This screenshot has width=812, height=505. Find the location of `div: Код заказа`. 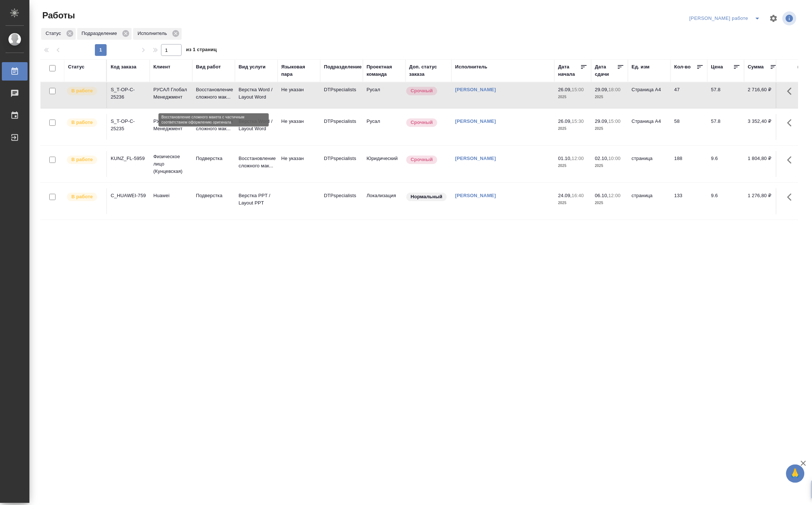

div: Код заказа is located at coordinates (124, 67).